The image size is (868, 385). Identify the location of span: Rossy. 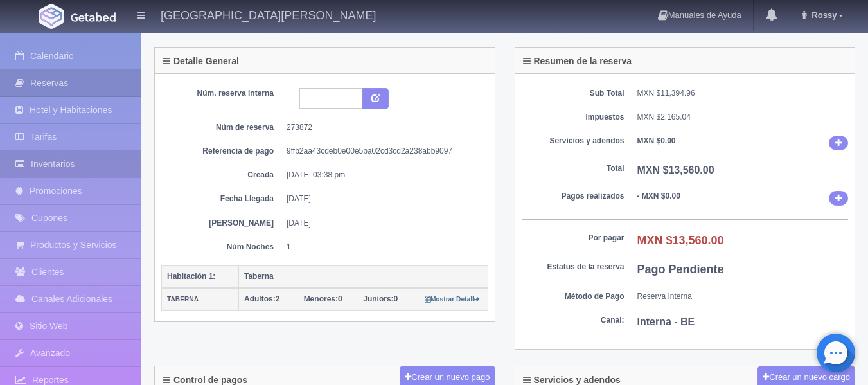
(822, 15).